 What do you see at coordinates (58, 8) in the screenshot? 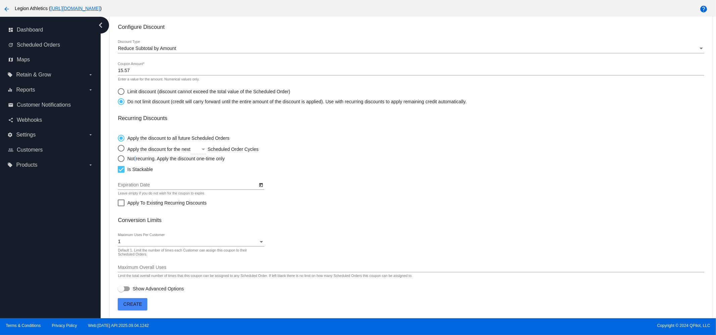
I see `span: Legion Athletics ( )` at bounding box center [58, 8].